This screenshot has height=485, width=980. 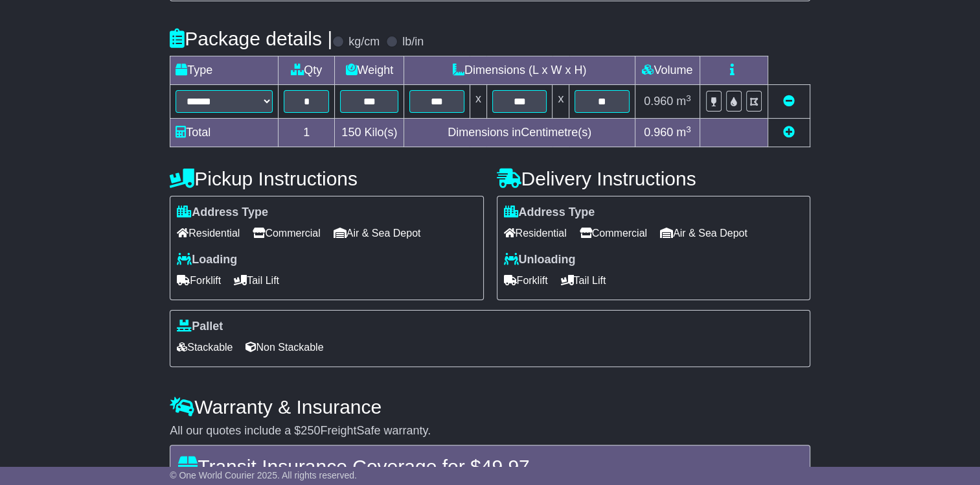 I want to click on td: Type, so click(x=224, y=71).